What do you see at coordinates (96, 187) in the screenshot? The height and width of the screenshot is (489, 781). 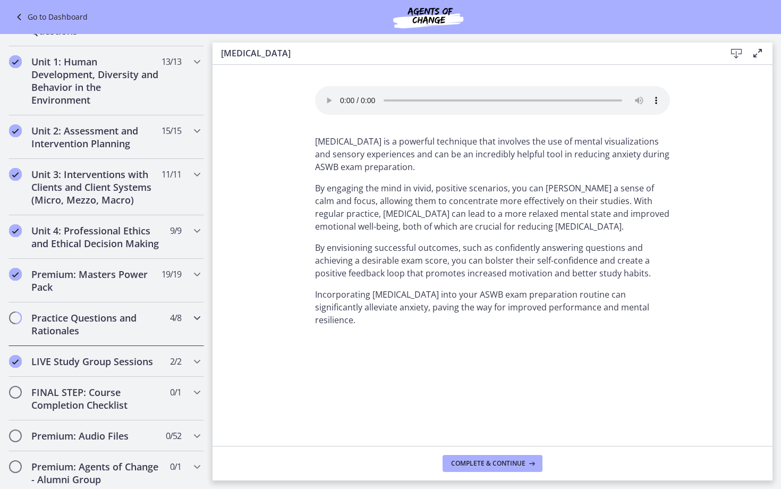 I see `h2: Unit 3: Interventions with Clients and Client Systems (Micro, Mezzo, Macro)` at bounding box center [96, 187].